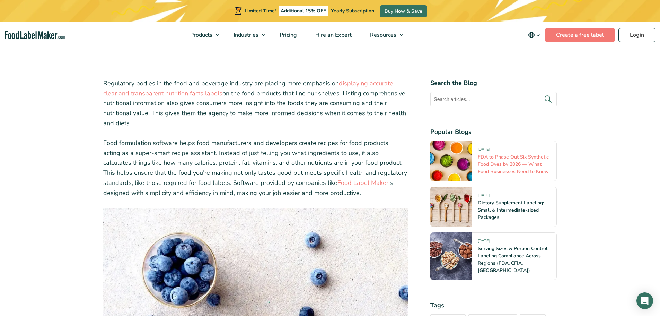  What do you see at coordinates (201, 35) in the screenshot?
I see `span: Products` at bounding box center [201, 35].